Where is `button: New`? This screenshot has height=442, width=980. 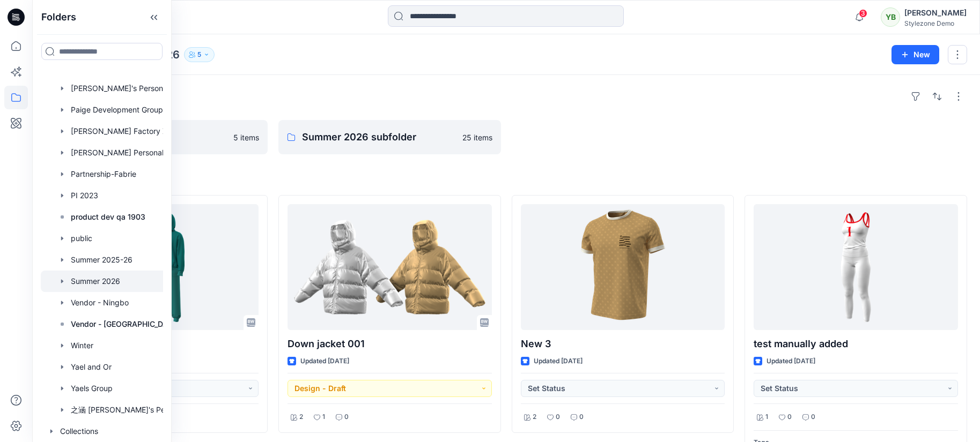 button: New is located at coordinates (915, 54).